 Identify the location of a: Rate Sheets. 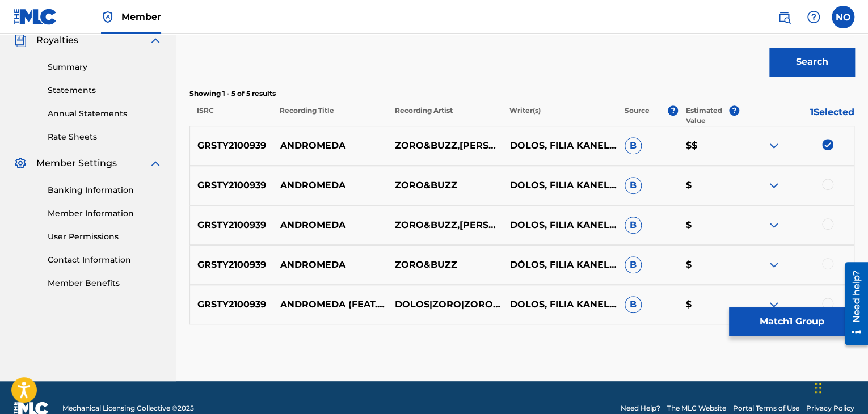
(105, 137).